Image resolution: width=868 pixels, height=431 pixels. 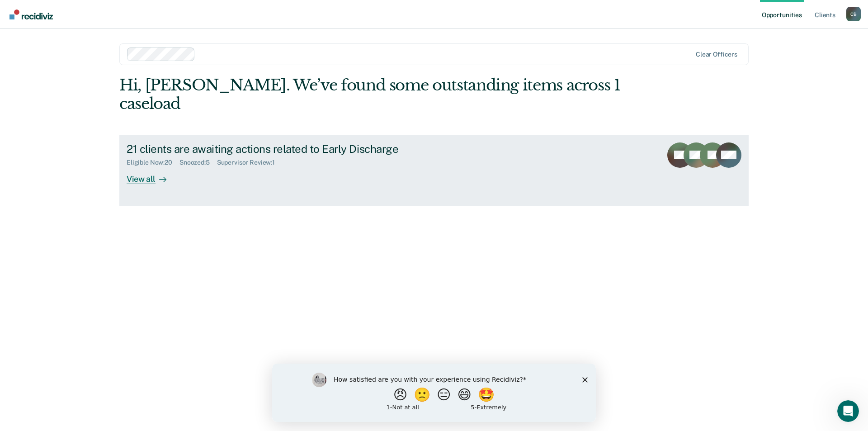 What do you see at coordinates (104, 43) in the screenshot?
I see `div: 1 - Not at all` at bounding box center [104, 43].